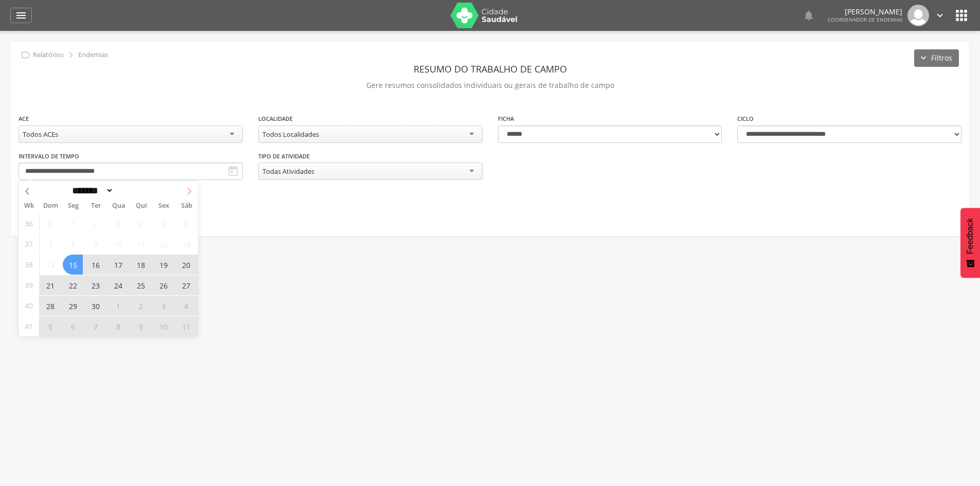  I want to click on span: Setembro 5, 2025, so click(163, 224).